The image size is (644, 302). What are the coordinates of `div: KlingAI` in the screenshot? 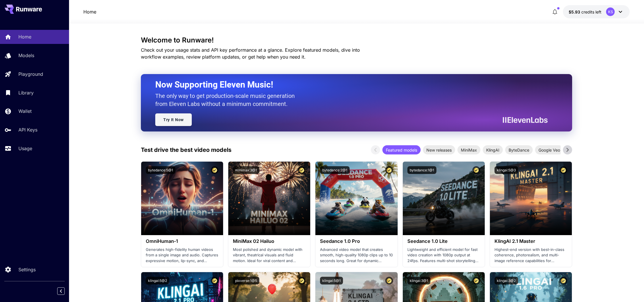 It's located at (492, 150).